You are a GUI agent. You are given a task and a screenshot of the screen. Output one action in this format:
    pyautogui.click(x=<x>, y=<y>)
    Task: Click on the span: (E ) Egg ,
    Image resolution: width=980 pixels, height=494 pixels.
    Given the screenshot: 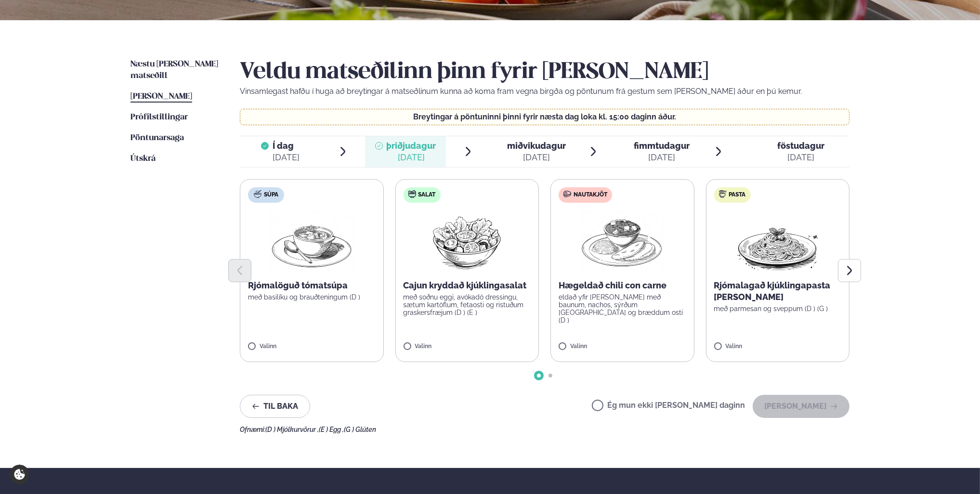 What is the action you would take?
    pyautogui.click(x=331, y=429)
    